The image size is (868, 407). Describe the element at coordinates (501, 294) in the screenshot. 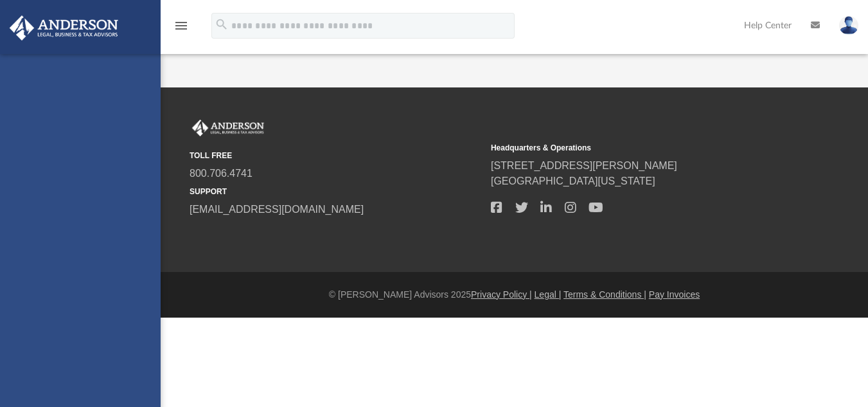

I see `a: Privacy Policy |` at that location.